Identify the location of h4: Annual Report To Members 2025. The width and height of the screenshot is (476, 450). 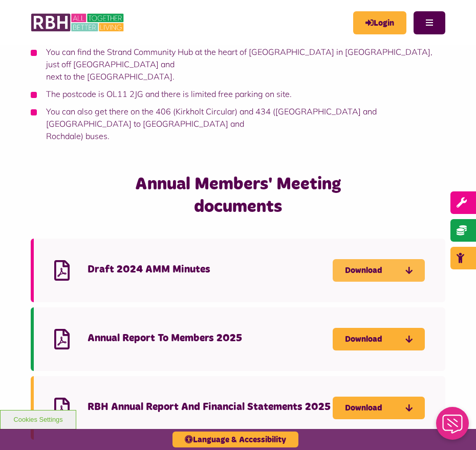
(210, 338).